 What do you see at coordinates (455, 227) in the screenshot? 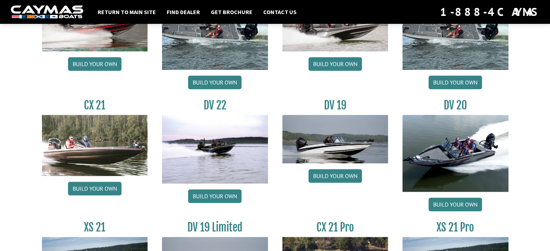
I see `h3: XS 21 Pro` at bounding box center [455, 227].